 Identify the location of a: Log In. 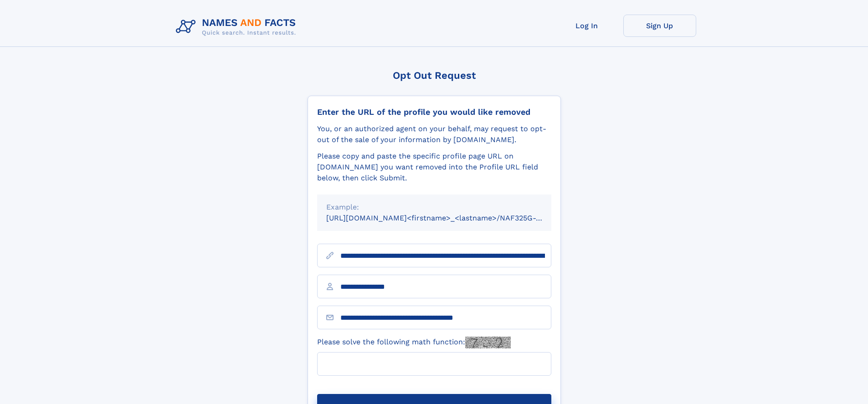
(587, 26).